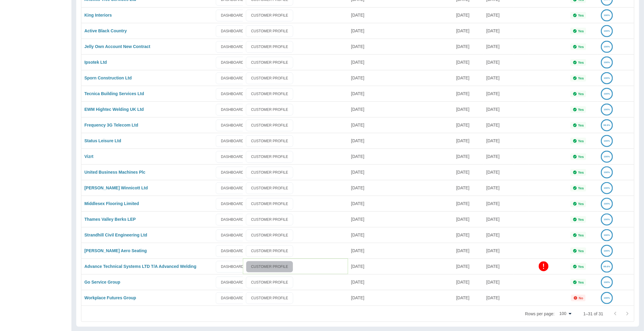  What do you see at coordinates (469, 15) in the screenshot?
I see `div: 18 Sep 2025` at bounding box center [469, 15].